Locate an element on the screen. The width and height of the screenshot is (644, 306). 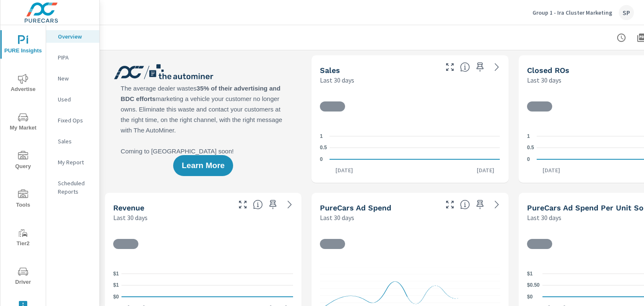
span: Tools is located at coordinates (23, 199).